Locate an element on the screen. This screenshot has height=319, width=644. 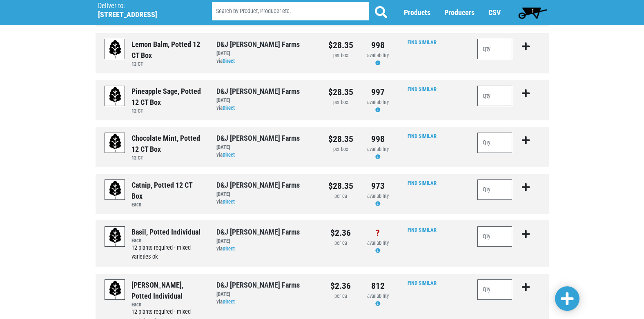
span: 1 is located at coordinates (532, 11).